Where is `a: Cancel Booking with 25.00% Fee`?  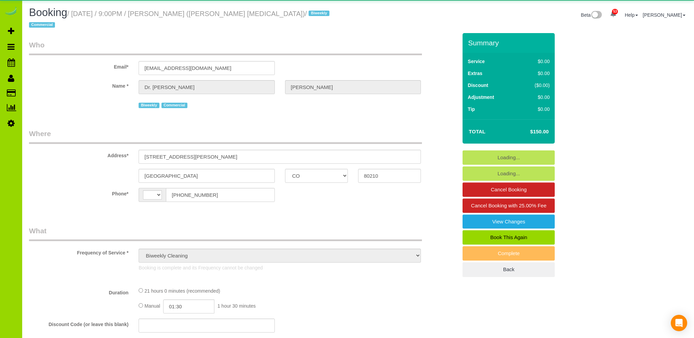 a: Cancel Booking with 25.00% Fee is located at coordinates (509, 206).